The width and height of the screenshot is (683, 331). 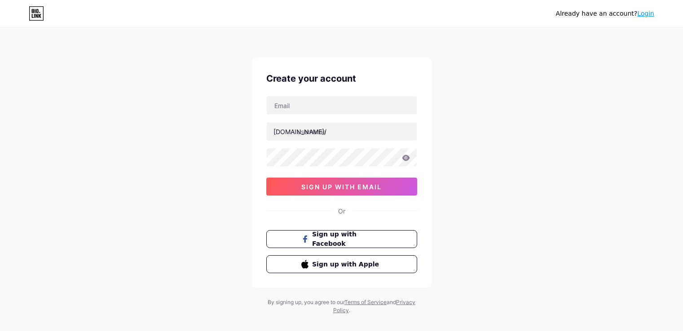 I want to click on button: Sign up with Apple, so click(x=342, y=265).